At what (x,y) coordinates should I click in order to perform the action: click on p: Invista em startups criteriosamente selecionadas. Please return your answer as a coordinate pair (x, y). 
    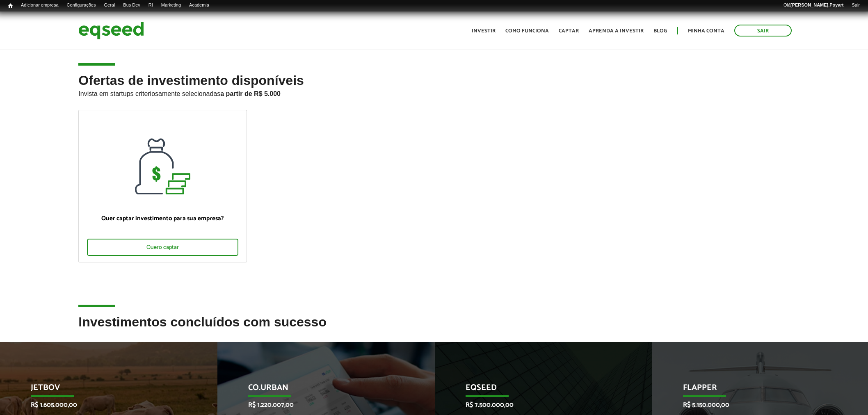
    Looking at the image, I should click on (433, 93).